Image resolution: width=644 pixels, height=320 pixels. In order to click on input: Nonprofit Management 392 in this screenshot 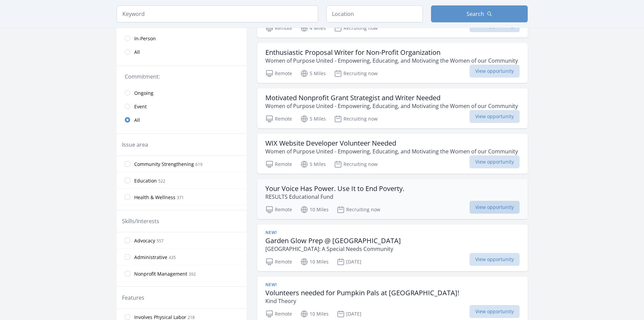, I will do `click(128, 274)`.